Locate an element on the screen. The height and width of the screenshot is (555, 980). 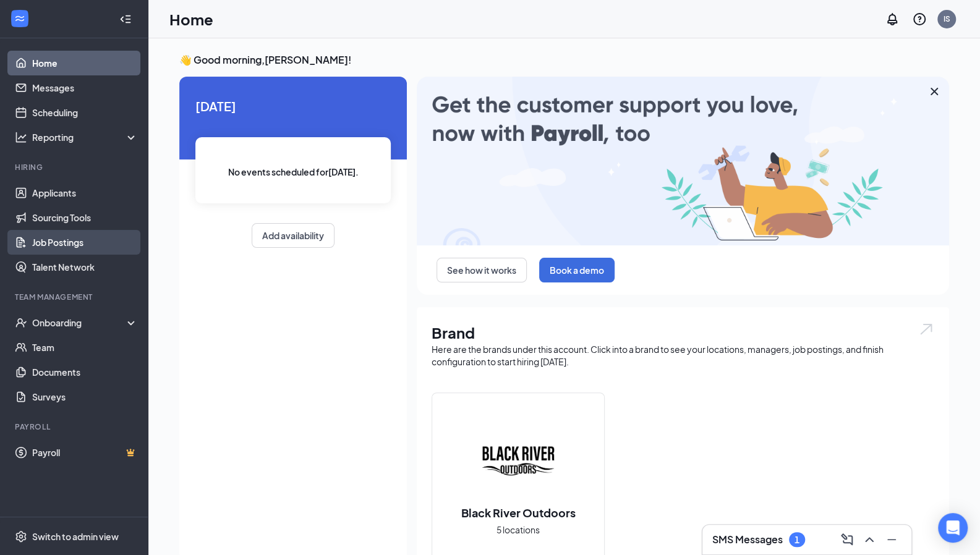
button: Book a demo is located at coordinates (577, 270).